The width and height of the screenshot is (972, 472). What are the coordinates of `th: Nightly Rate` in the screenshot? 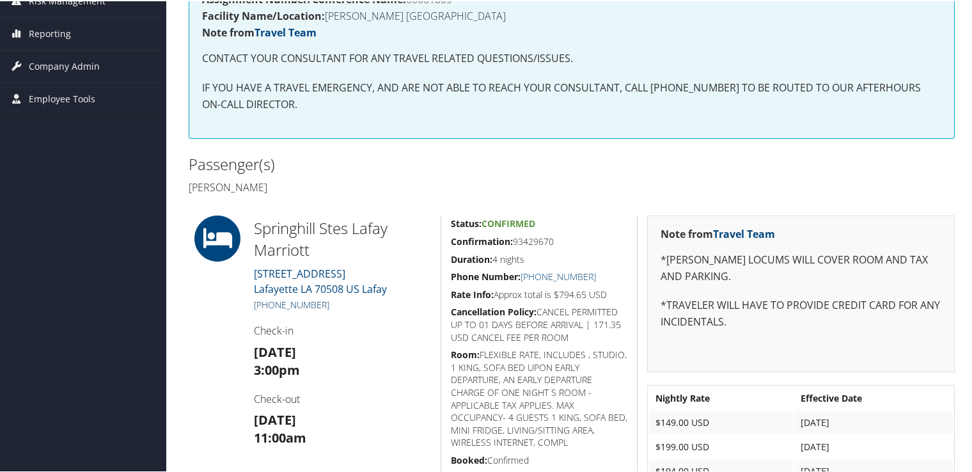 It's located at (720, 397).